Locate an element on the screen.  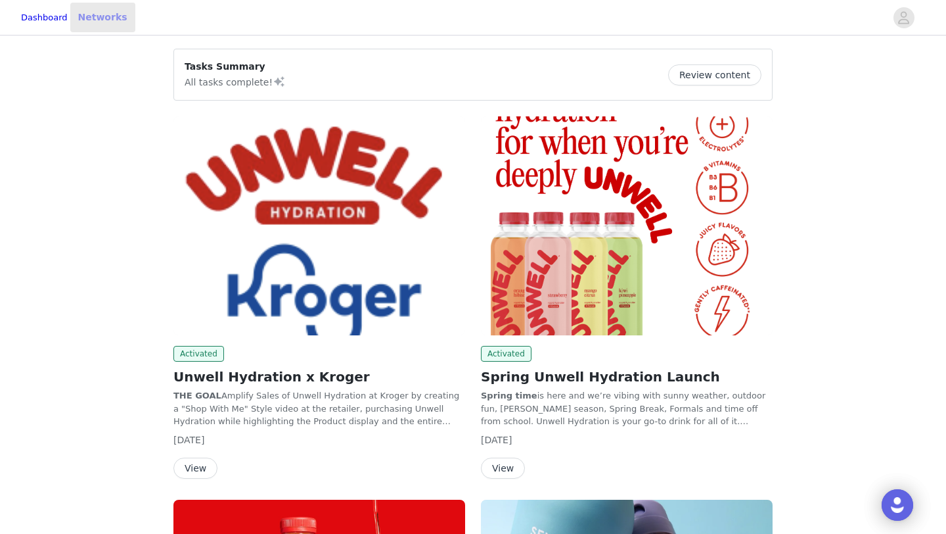
h2: Unwell Hydration x Kroger is located at coordinates (319, 377).